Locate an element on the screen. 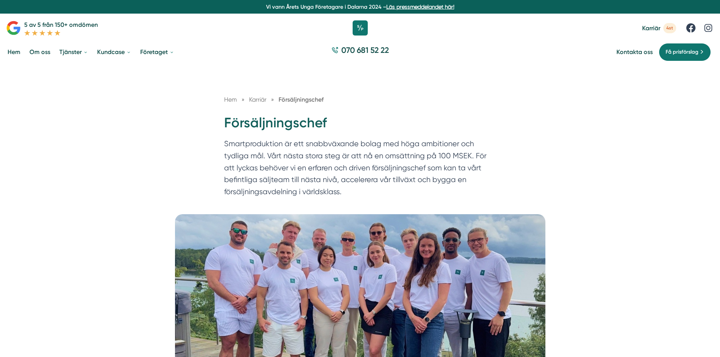 This screenshot has width=720, height=357. a: Karriär is located at coordinates (259, 99).